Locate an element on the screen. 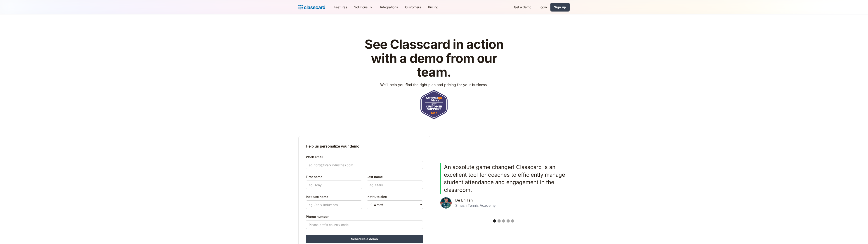 Image resolution: width=868 pixels, height=244 pixels. a: Features is located at coordinates (340, 7).